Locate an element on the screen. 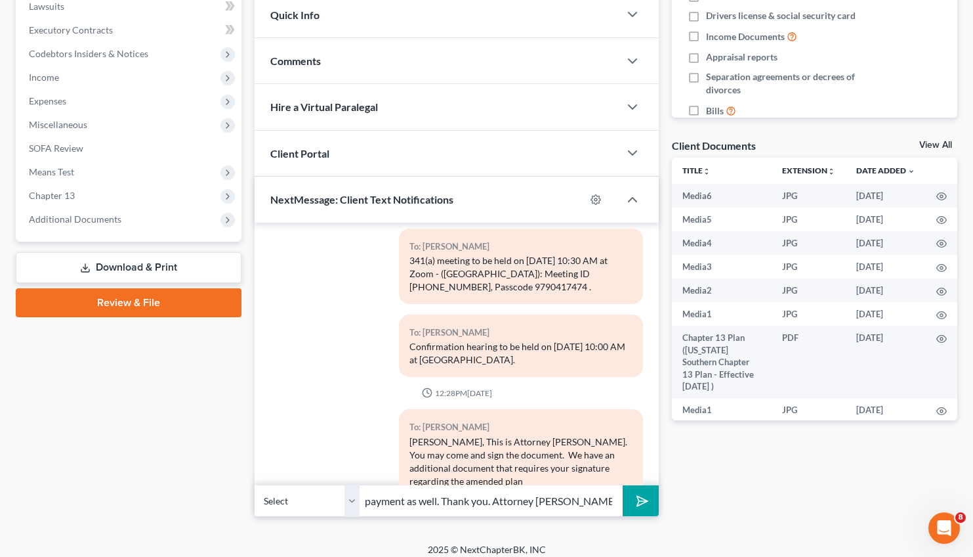  a: Download & Print is located at coordinates (129, 267).